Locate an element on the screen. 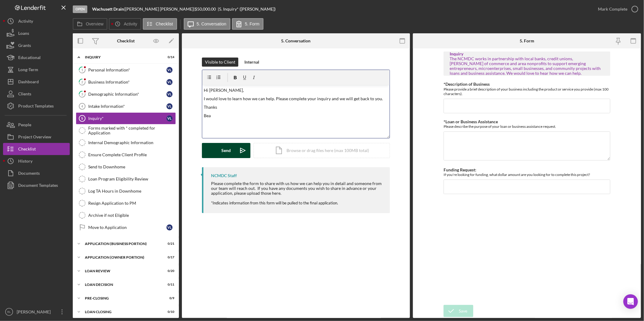  div: Document Templates is located at coordinates (38, 186).